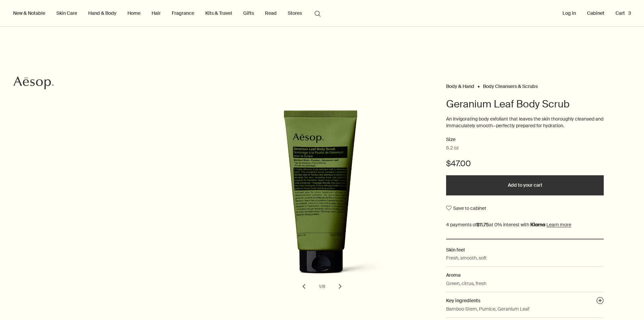 Image resolution: width=644 pixels, height=320 pixels. What do you see at coordinates (335, 198) in the screenshot?
I see `img: Back of Geranium Leaf Body Scrub in green tube` at bounding box center [335, 198].